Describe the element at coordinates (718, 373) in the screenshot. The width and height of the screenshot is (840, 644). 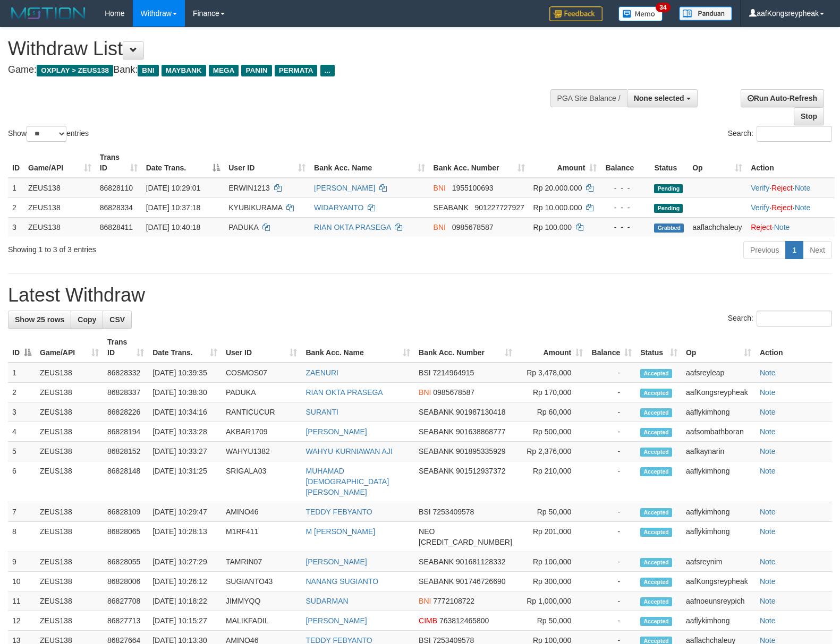
I see `td: aafsreyleap` at that location.